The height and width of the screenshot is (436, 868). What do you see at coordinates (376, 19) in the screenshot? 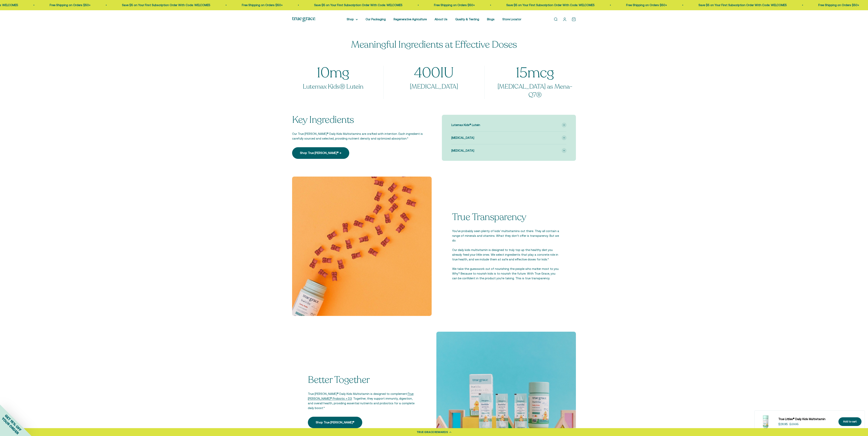
I see `a: Our Packaging` at bounding box center [376, 19].